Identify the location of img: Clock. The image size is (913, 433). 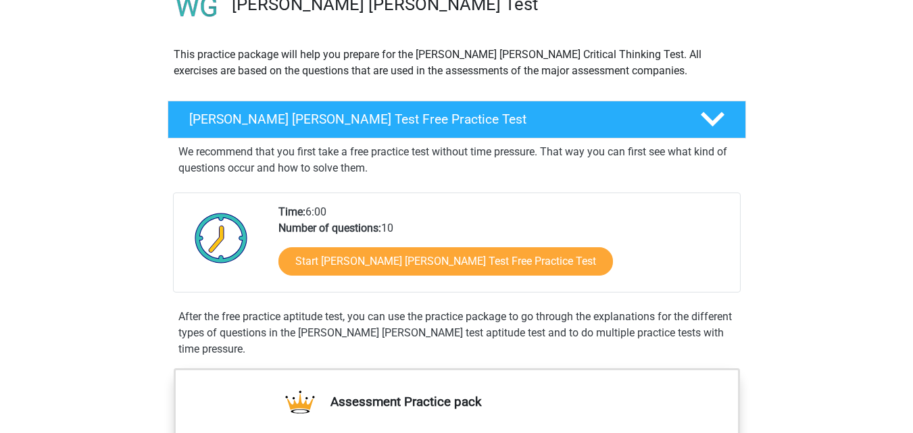
(221, 238).